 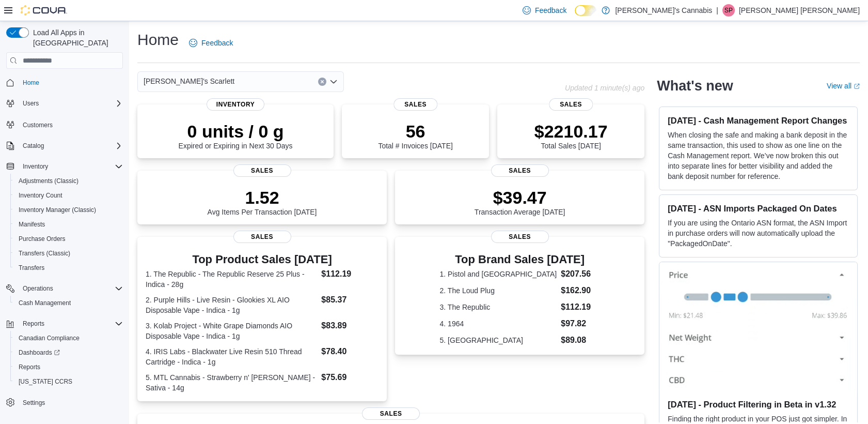 What do you see at coordinates (31, 83) in the screenshot?
I see `span: Home` at bounding box center [31, 83].